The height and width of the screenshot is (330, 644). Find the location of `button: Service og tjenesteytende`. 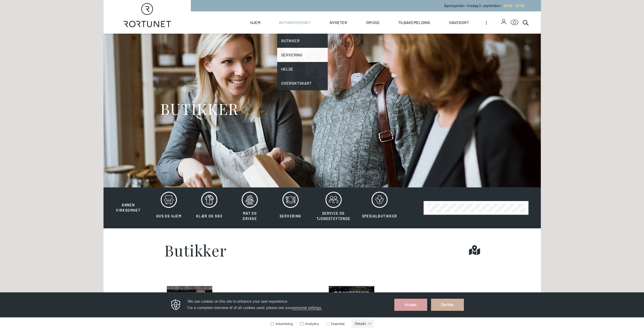

button: Service og tjenesteytende is located at coordinates (334, 208).